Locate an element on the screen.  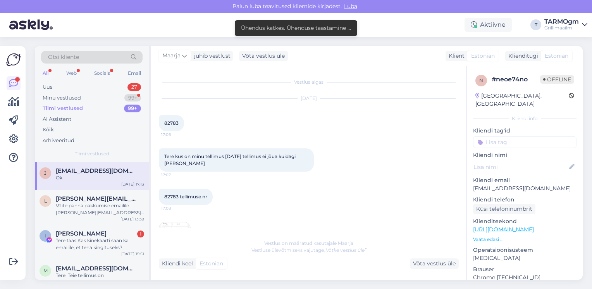
div: Vestlus algas is located at coordinates (309, 82).